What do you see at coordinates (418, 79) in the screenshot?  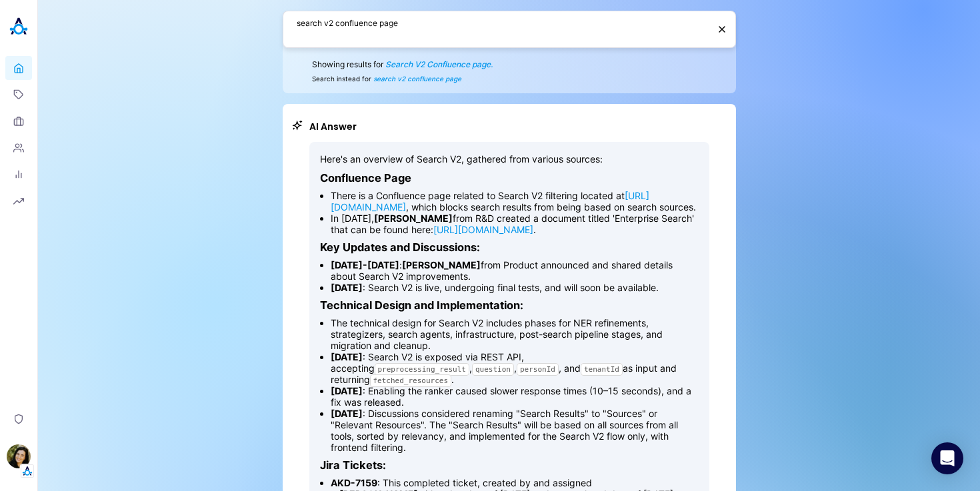 I see `span: search v2 confluence page` at bounding box center [418, 79].